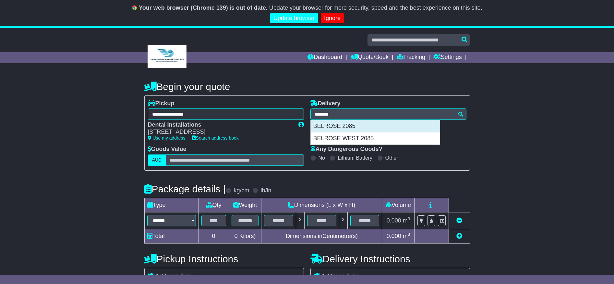 Image resolution: width=614 pixels, height=284 pixels. I want to click on label: Lithium Battery, so click(355, 158).